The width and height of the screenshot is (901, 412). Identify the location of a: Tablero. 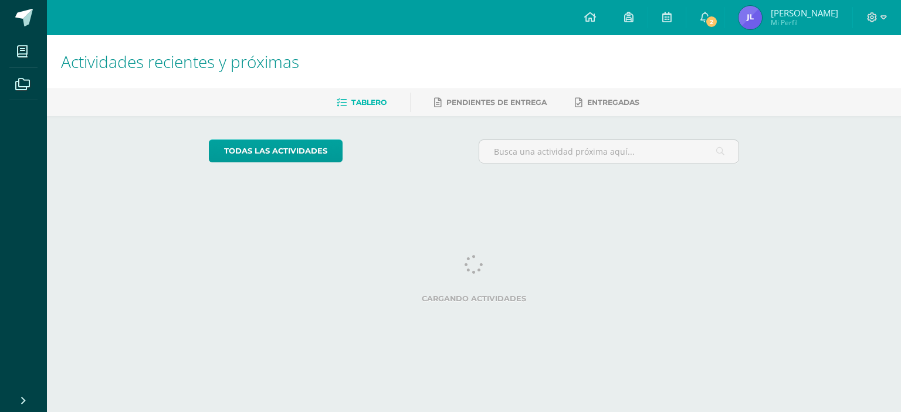
(361, 103).